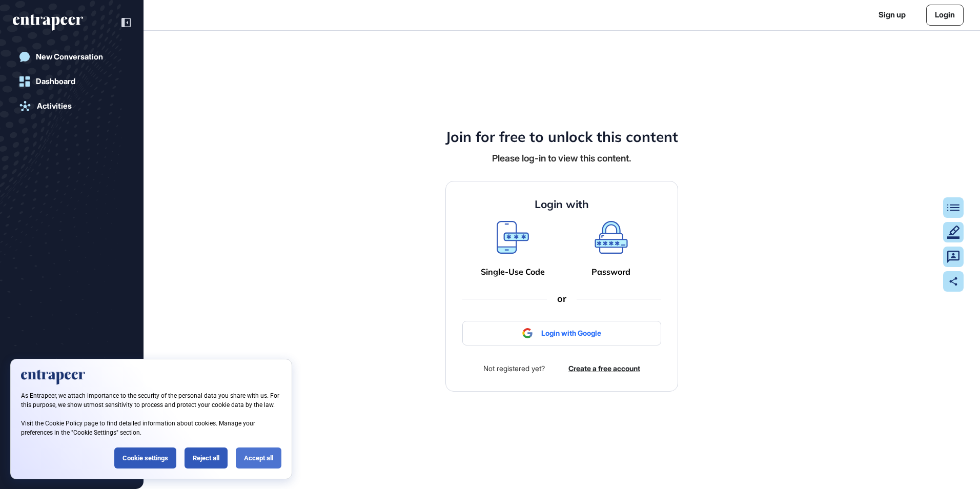 Image resolution: width=980 pixels, height=489 pixels. What do you see at coordinates (892, 15) in the screenshot?
I see `a: Sign up` at bounding box center [892, 15].